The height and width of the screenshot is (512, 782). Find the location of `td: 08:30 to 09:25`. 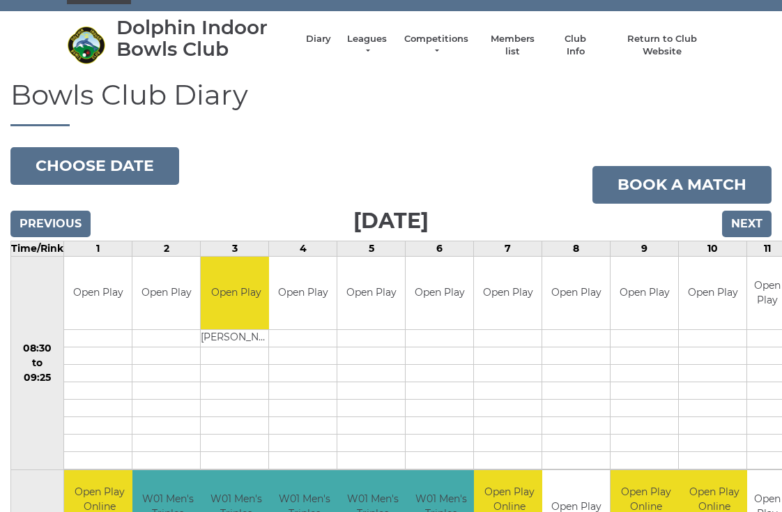

td: 08:30 to 09:25 is located at coordinates (38, 363).